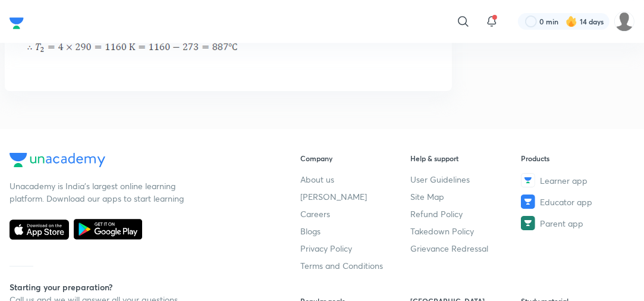 This screenshot has height=301, width=644. Describe the element at coordinates (315, 213) in the screenshot. I see `span: Careers` at that location.